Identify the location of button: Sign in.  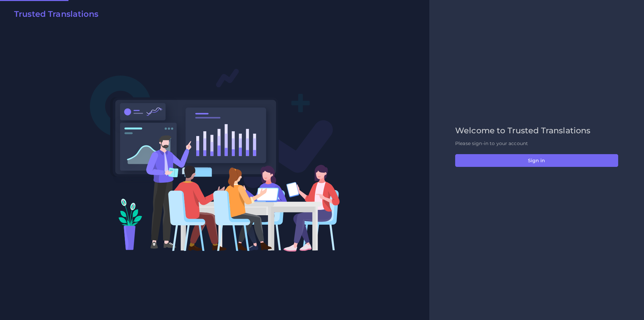
(536, 160).